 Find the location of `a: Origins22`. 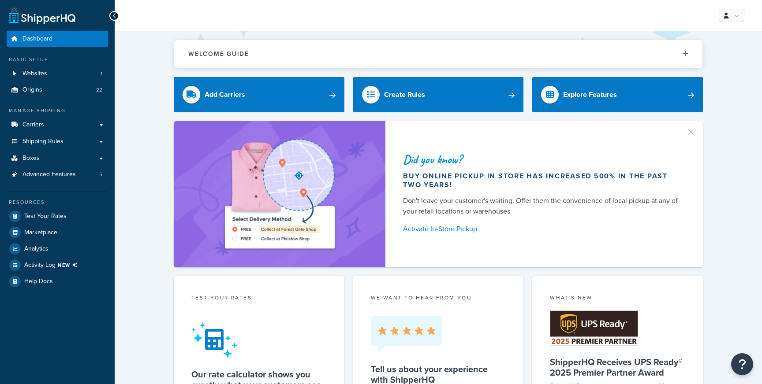

a: Origins22 is located at coordinates (57, 90).